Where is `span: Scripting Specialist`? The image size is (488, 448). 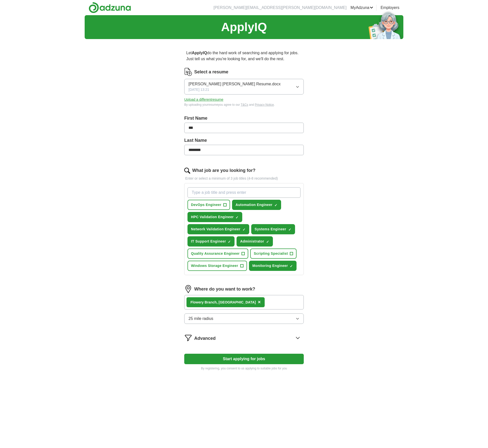
span: Scripting Specialist is located at coordinates (270, 254).